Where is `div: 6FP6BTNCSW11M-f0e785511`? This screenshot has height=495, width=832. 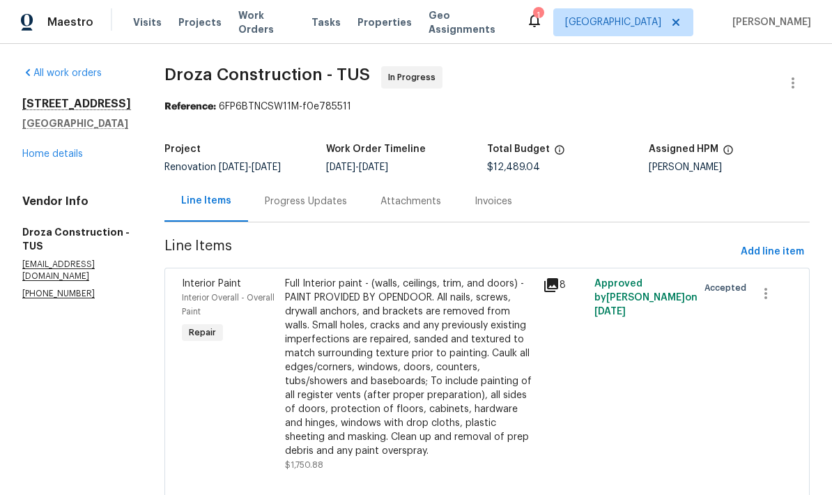
div: 6FP6BTNCSW11M-f0e785511 is located at coordinates (487, 107).